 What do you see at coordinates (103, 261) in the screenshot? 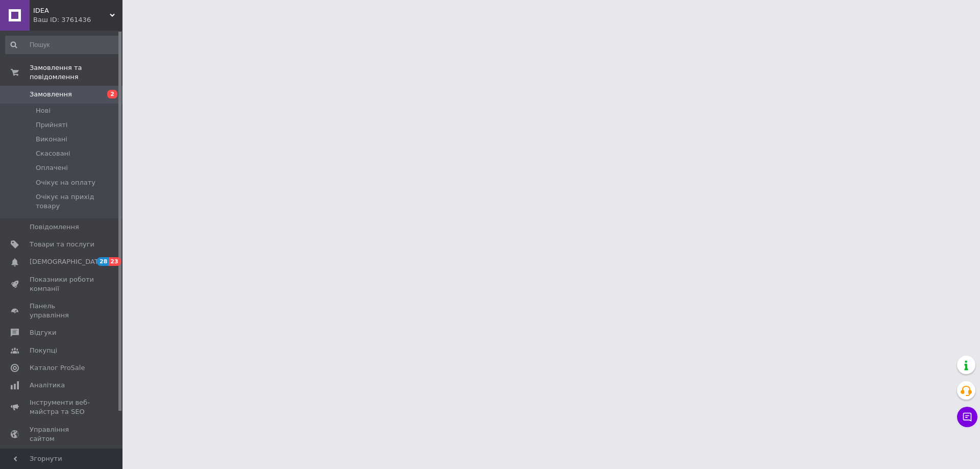
I see `span: 28` at bounding box center [103, 261].